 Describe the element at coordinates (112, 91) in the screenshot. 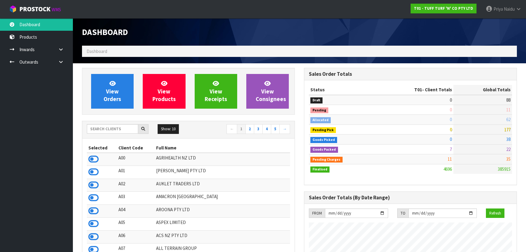

I see `span: View Orders` at that location.